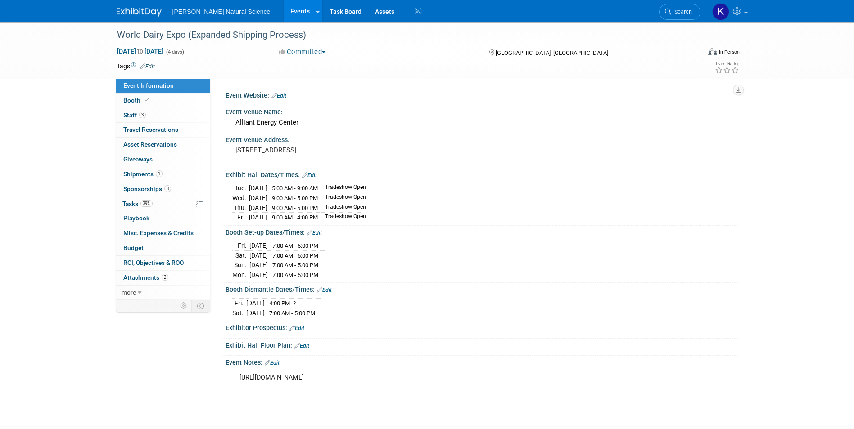 The height and width of the screenshot is (429, 854). I want to click on div: Event Venue Name:, so click(482, 111).